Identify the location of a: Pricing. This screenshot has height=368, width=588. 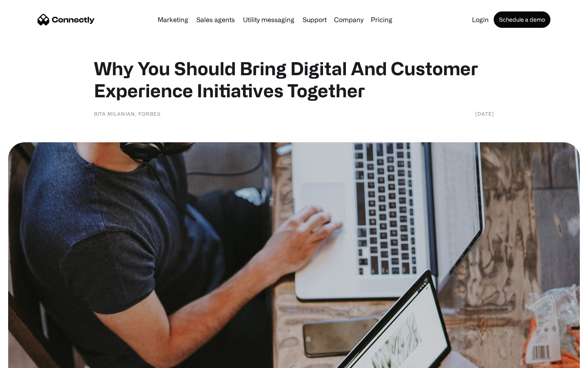
(381, 20).